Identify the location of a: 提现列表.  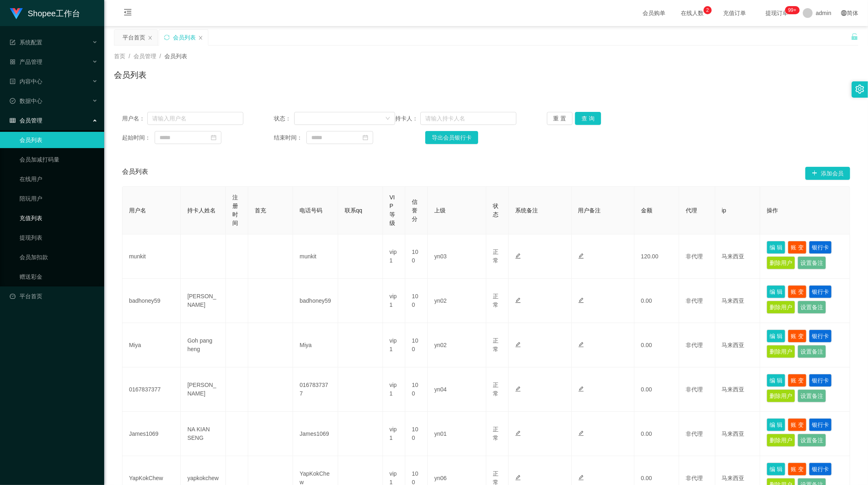
(59, 238).